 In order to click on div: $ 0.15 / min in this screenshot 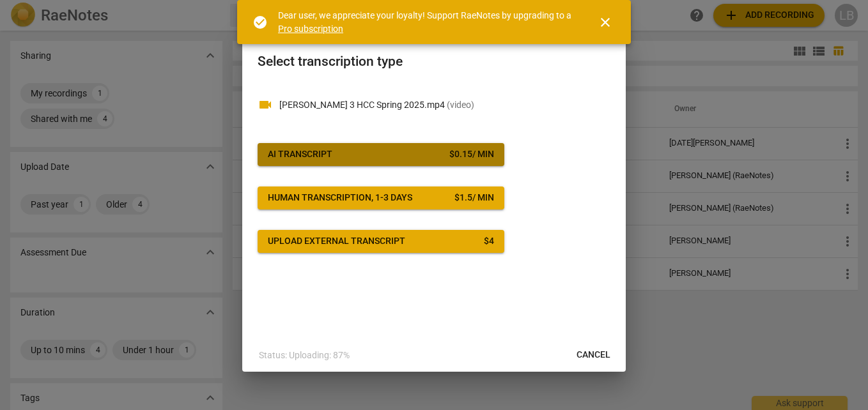, I will do `click(472, 155)`.